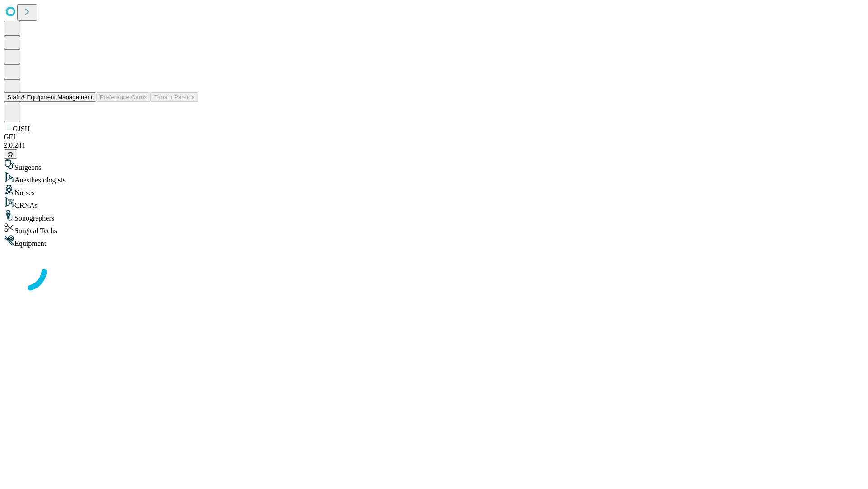 The width and height of the screenshot is (868, 489). What do you see at coordinates (434, 241) in the screenshot?
I see `div: Equipment` at bounding box center [434, 241].